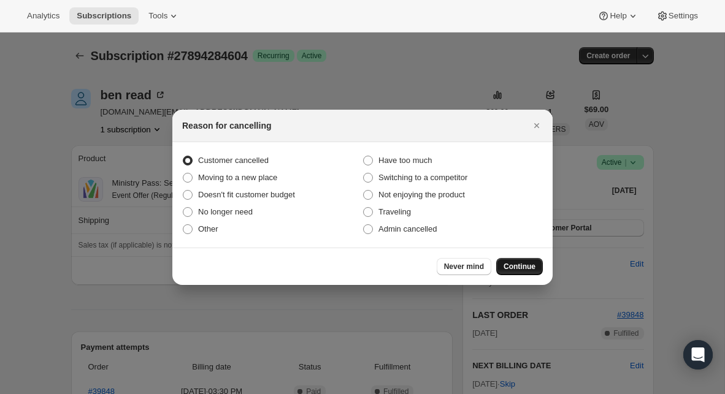 This screenshot has width=725, height=394. Describe the element at coordinates (519, 267) in the screenshot. I see `span: Continue` at that location.